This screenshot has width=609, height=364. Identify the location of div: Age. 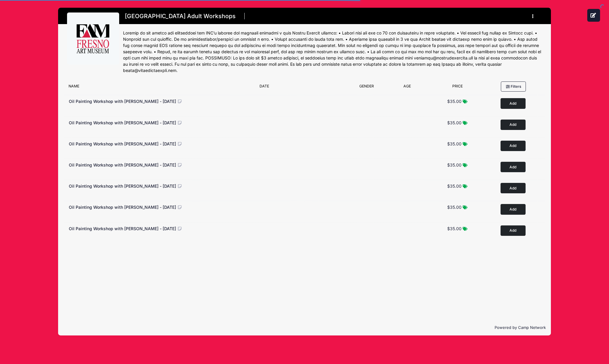
(407, 88).